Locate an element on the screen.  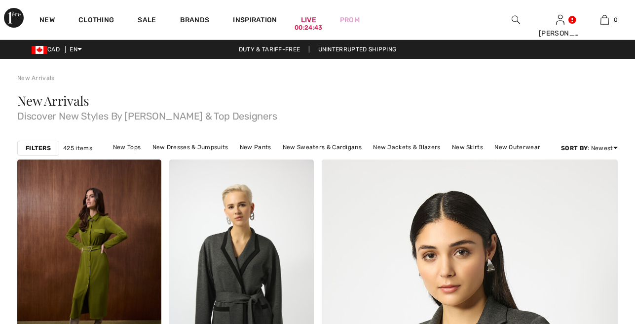
span: 0 is located at coordinates (615, 20).